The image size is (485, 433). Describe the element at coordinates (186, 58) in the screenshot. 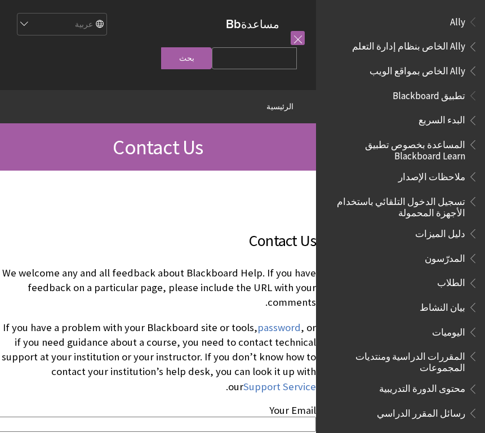

I see `input: بحث` at that location.